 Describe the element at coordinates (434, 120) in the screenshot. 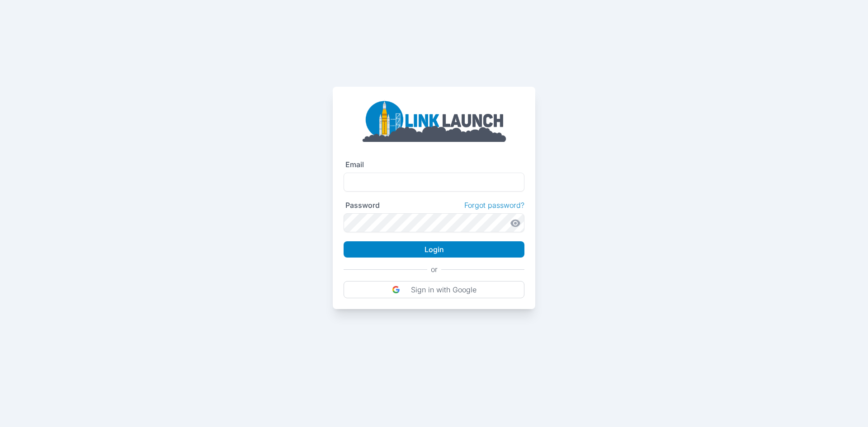

I see `img: linklaunch_big.2e5cdd30.png` at that location.